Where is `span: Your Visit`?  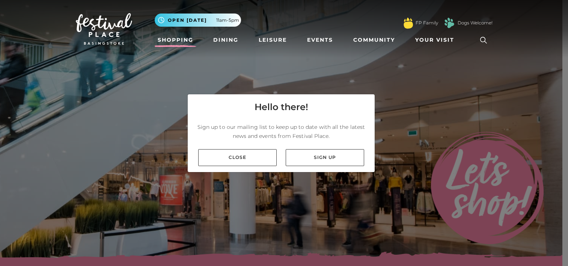 span: Your Visit is located at coordinates (435, 40).